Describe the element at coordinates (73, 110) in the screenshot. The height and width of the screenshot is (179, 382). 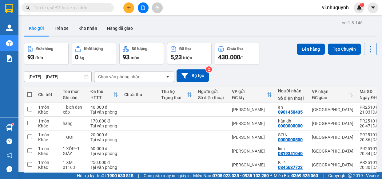
I see `div: 1 bịch đen xốp` at that location.